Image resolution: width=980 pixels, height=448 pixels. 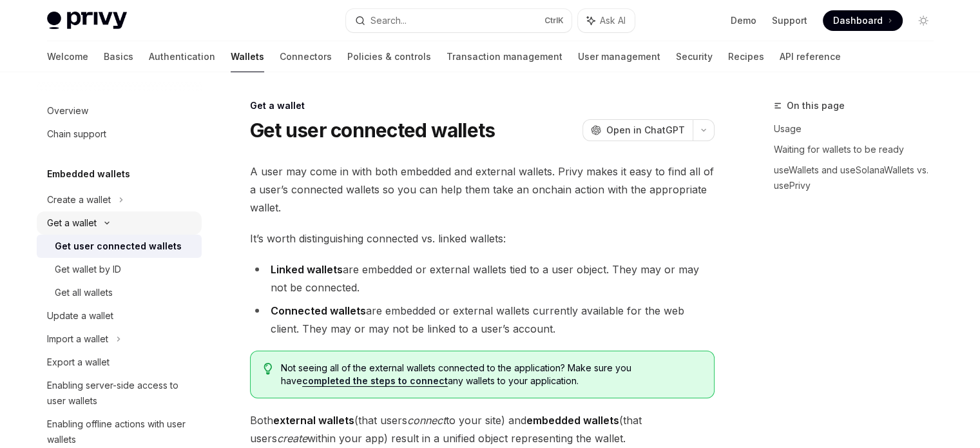 I want to click on strong: Connected wallets, so click(x=318, y=311).